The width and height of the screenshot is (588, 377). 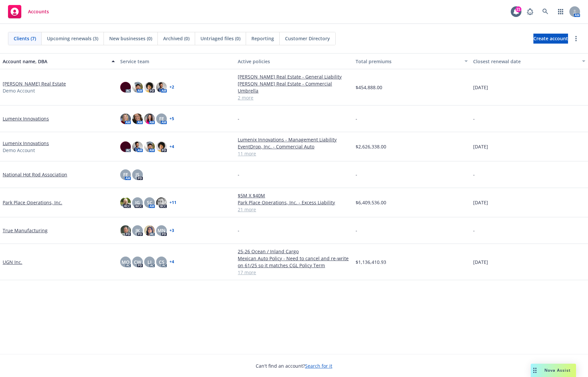 I want to click on div: 21, so click(x=519, y=9).